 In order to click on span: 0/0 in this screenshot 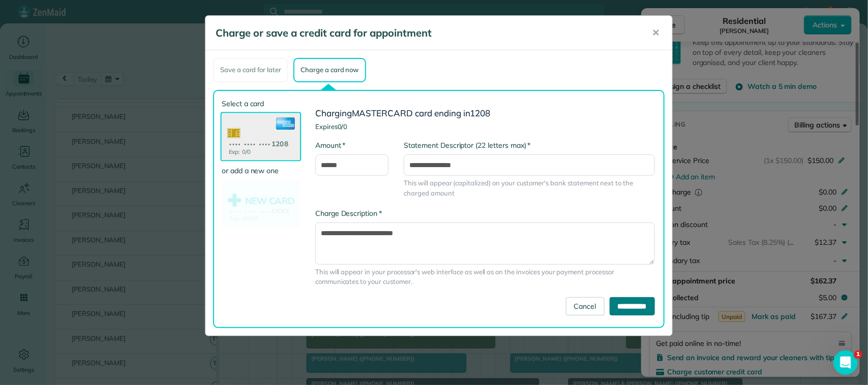, I will do `click(343, 127)`.